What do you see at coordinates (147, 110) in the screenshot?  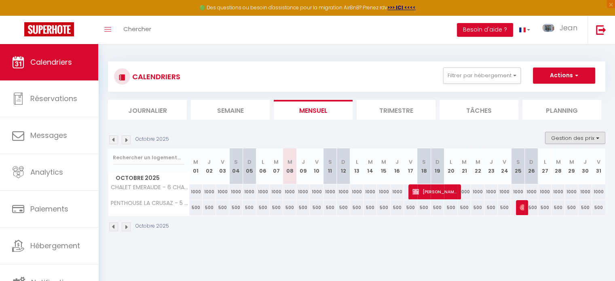 I see `li: Journalier` at bounding box center [147, 110].